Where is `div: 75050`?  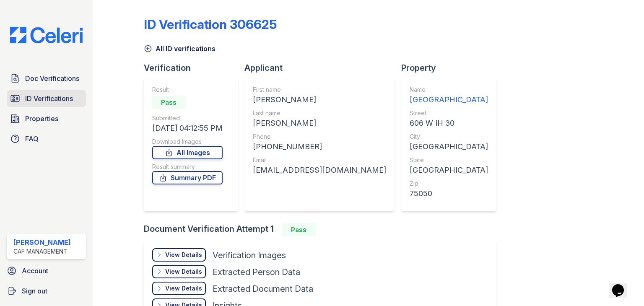
div: 75050 is located at coordinates (449, 194).